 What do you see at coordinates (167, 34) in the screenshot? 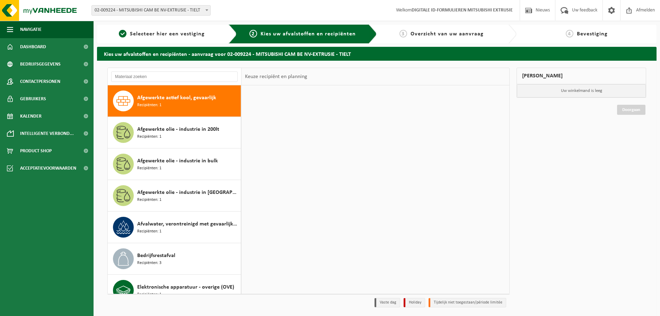
I see `span: Selecteer hier een vestiging` at bounding box center [167, 34].